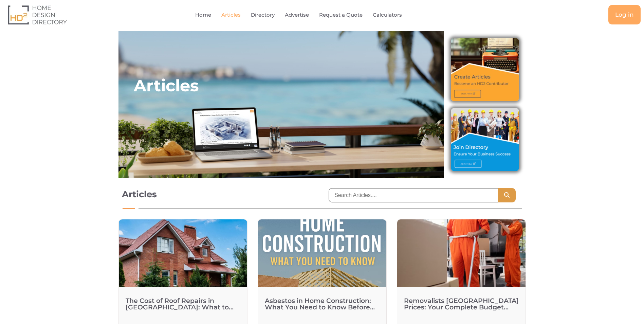  Describe the element at coordinates (297, 15) in the screenshot. I see `a: Advertise` at that location.